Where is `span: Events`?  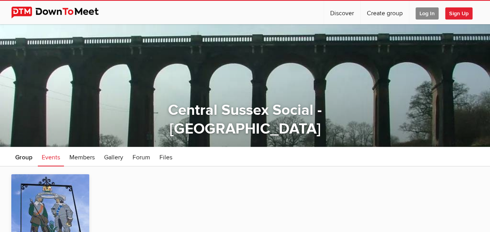 span: Events is located at coordinates (51, 157).